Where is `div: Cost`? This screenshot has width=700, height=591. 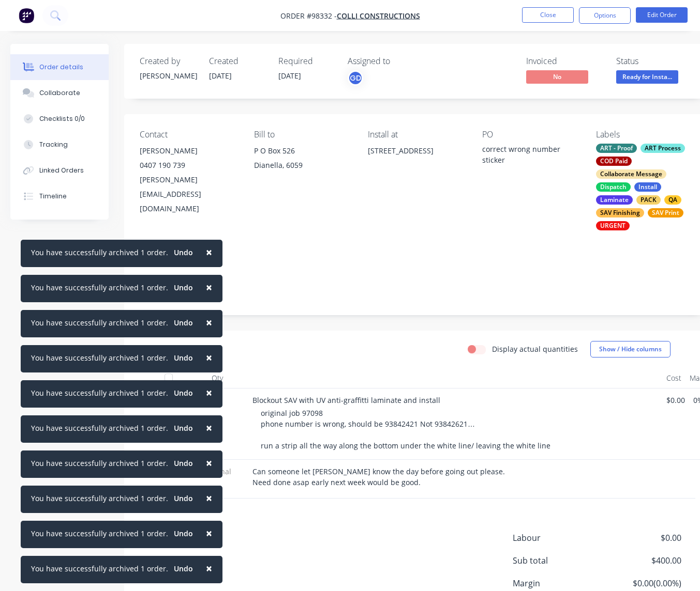
div: Cost is located at coordinates (674, 379).